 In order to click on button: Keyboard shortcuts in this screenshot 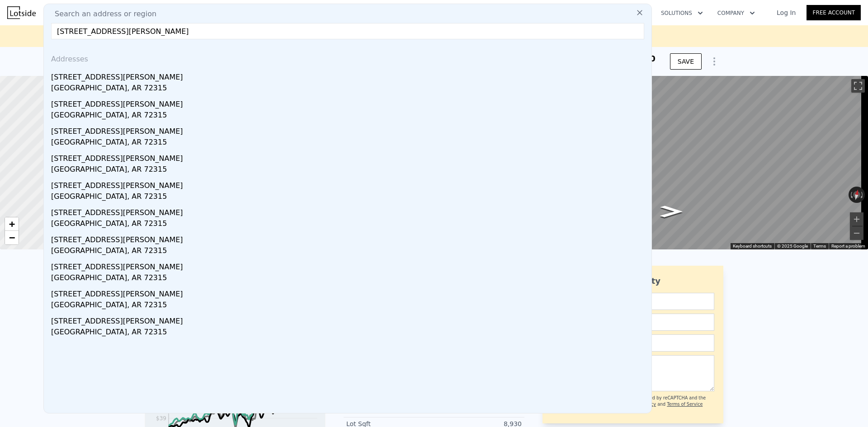, I will do `click(753, 247)`.